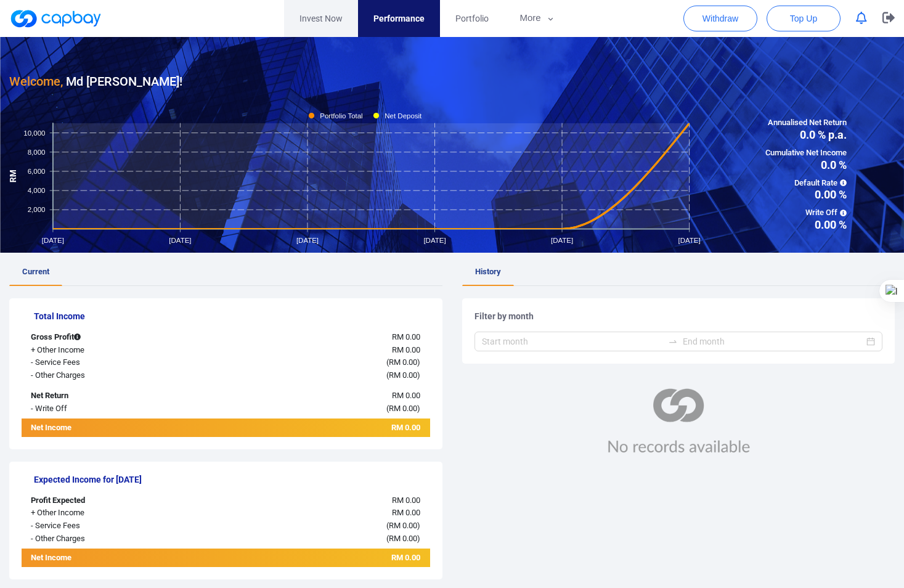 The width and height of the screenshot is (904, 588). What do you see at coordinates (403, 116) in the screenshot?
I see `tspan: Net Deposit` at bounding box center [403, 116].